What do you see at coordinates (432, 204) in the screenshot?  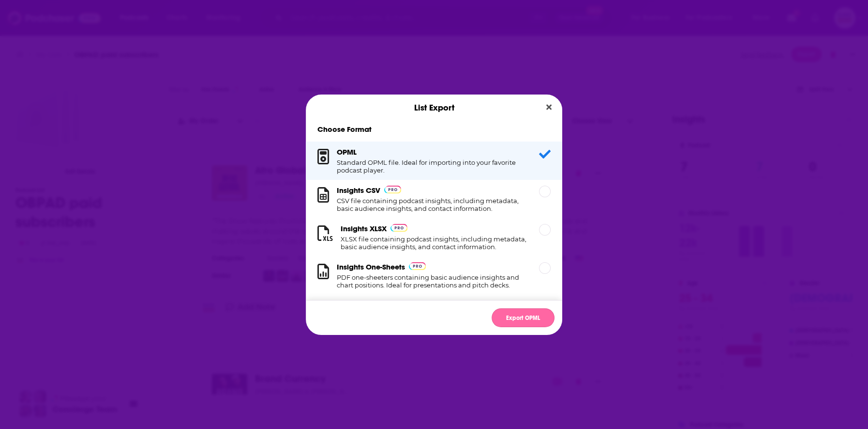 I see `h1: CSV file containing podcast insights, including metadata, basic audience insights, and contact in...` at bounding box center [432, 204].